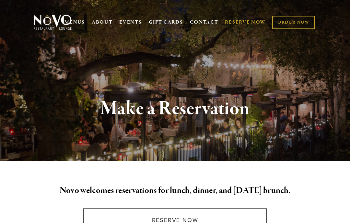 The width and height of the screenshot is (350, 223). Describe the element at coordinates (175, 109) in the screenshot. I see `strong: Make a Reservation` at that location.